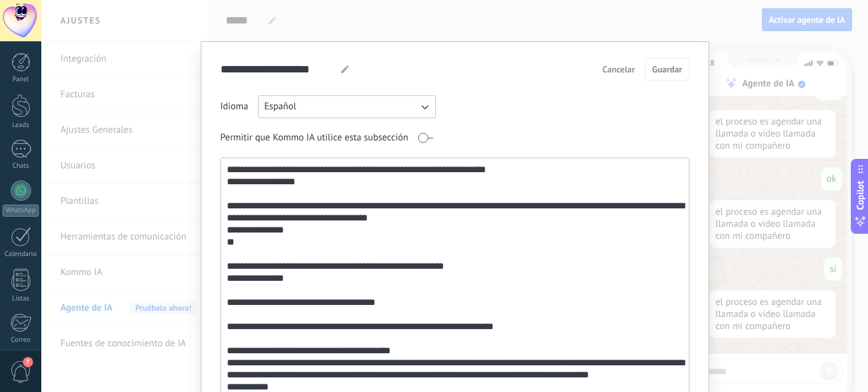 The image size is (868, 392). What do you see at coordinates (21, 340) in the screenshot?
I see `div: Correo` at bounding box center [21, 340].